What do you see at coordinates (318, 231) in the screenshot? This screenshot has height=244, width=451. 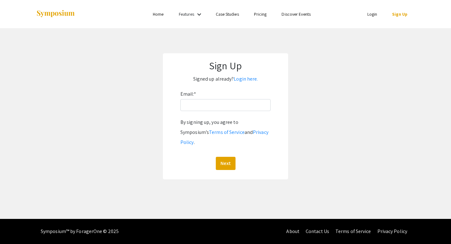 I see `a: Contact Us` at bounding box center [318, 231].